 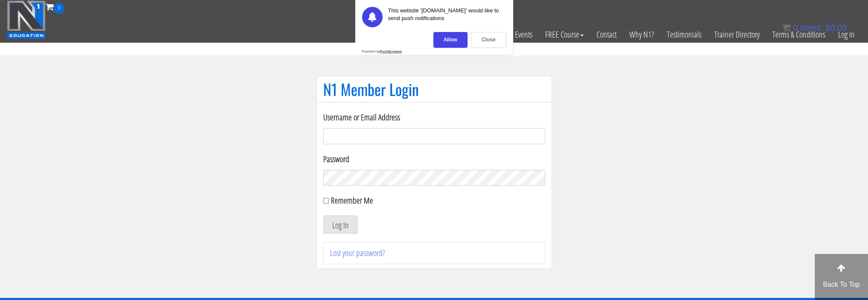 What do you see at coordinates (434, 159) in the screenshot?
I see `label: Password` at bounding box center [434, 159].